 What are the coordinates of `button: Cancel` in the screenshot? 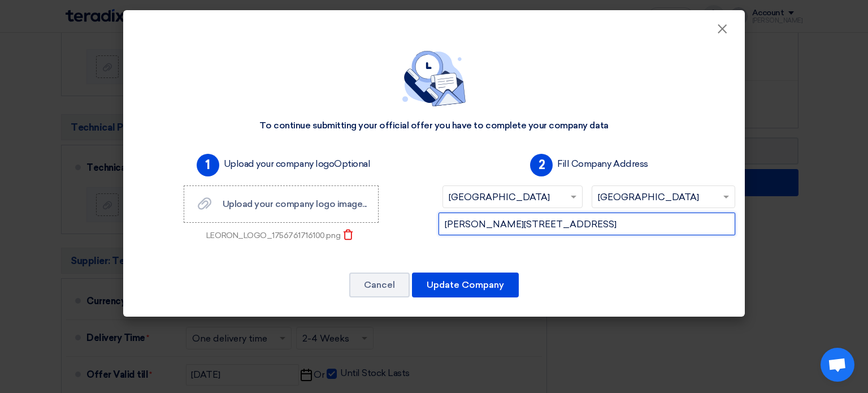 It's located at (379, 285).